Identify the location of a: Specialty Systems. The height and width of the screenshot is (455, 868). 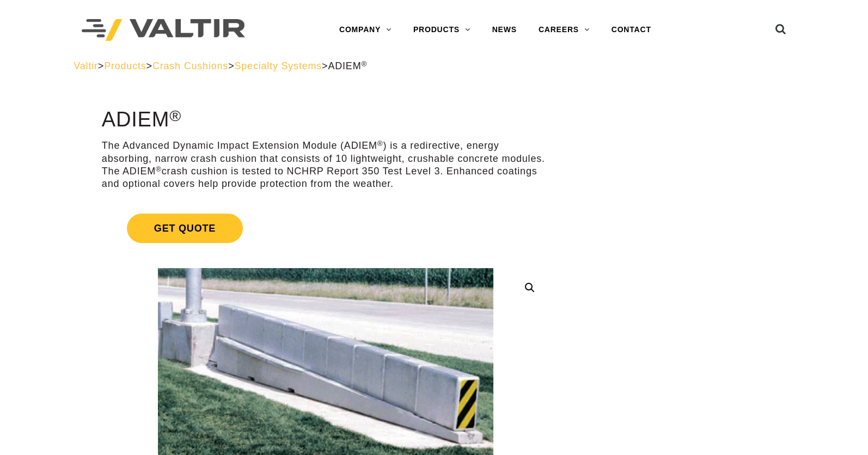
(277, 66).